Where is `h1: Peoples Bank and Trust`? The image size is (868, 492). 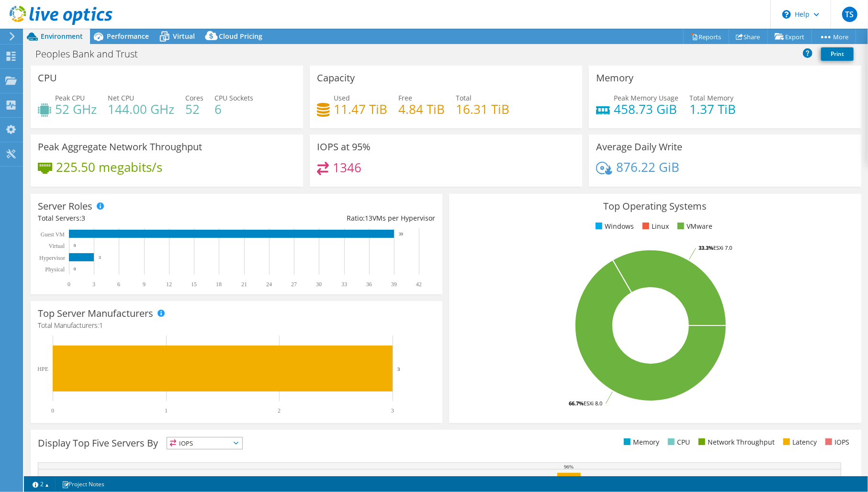 h1: Peoples Bank and Trust is located at coordinates (92, 54).